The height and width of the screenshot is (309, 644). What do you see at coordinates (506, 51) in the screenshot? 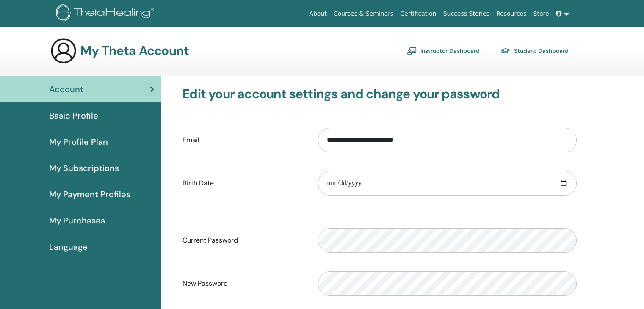
I see `img: graduation-cap.svg` at bounding box center [506, 51].